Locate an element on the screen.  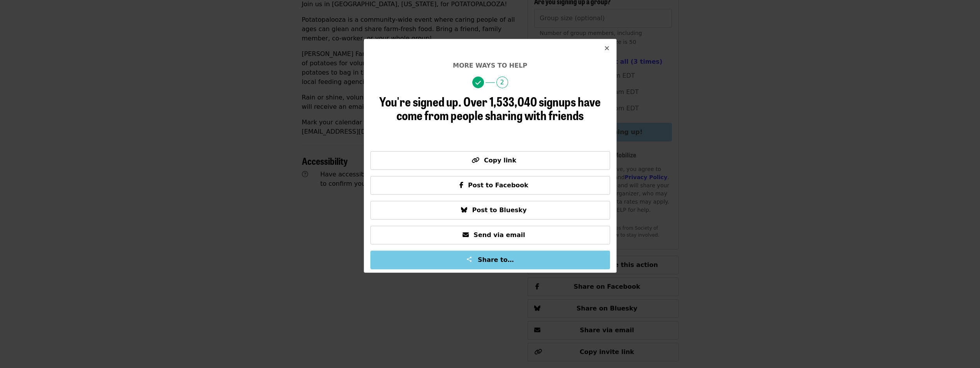
i: times icon is located at coordinates (607, 48).